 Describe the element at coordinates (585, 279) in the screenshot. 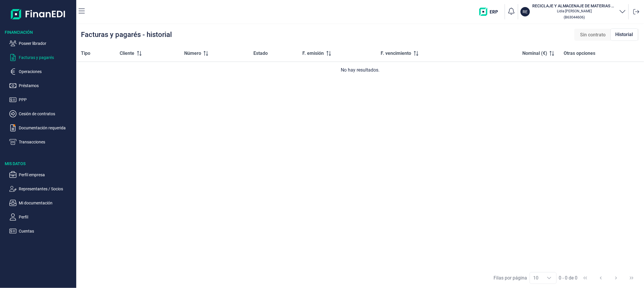

I see `button: First Page` at that location.